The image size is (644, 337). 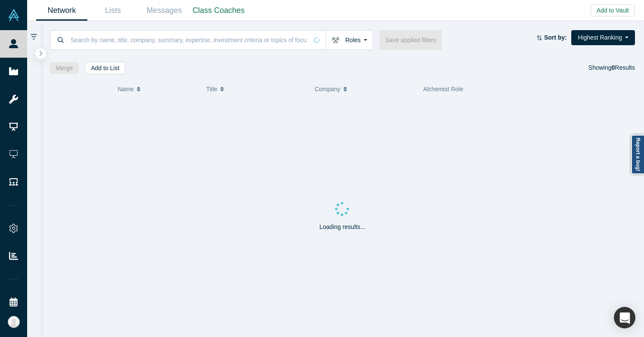 I want to click on a: Network, so click(x=62, y=10).